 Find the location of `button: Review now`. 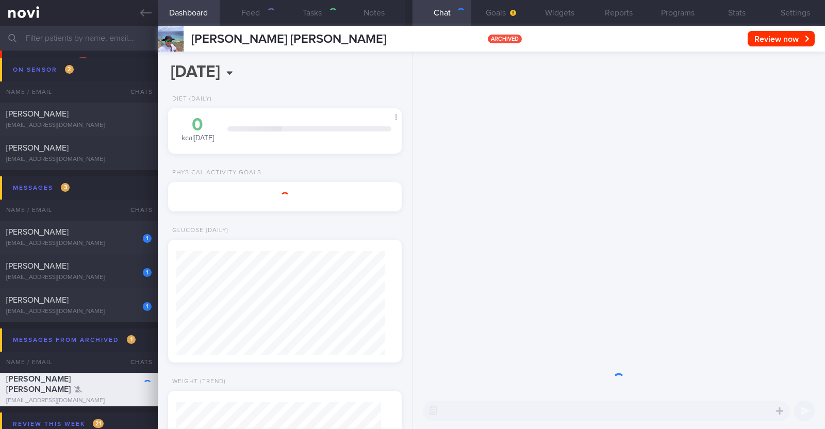

button: Review now is located at coordinates (781, 39).